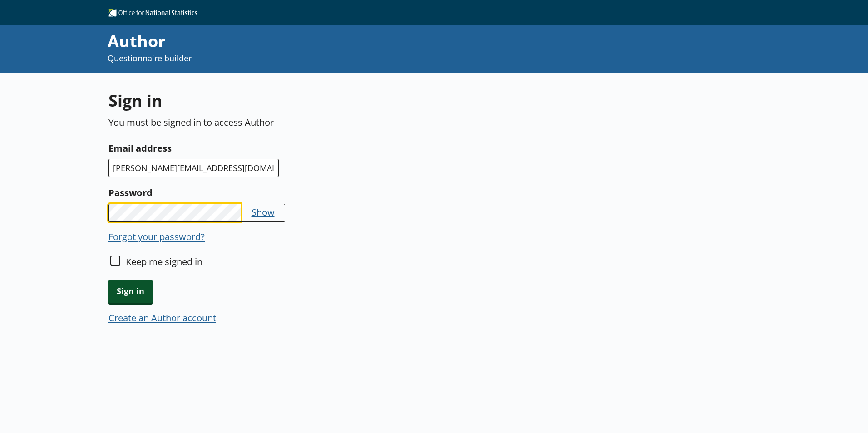  Describe the element at coordinates (130, 291) in the screenshot. I see `span: Sign in` at that location.